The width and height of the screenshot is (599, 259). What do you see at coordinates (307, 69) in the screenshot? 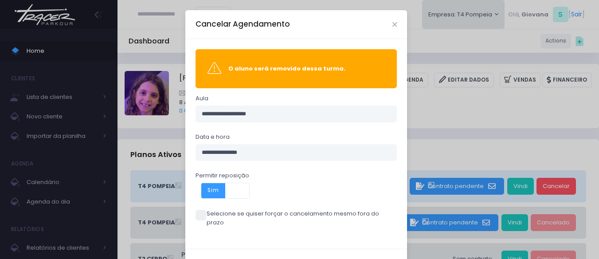
I see `div: O aluno será removido dessa turma.` at bounding box center [307, 69].